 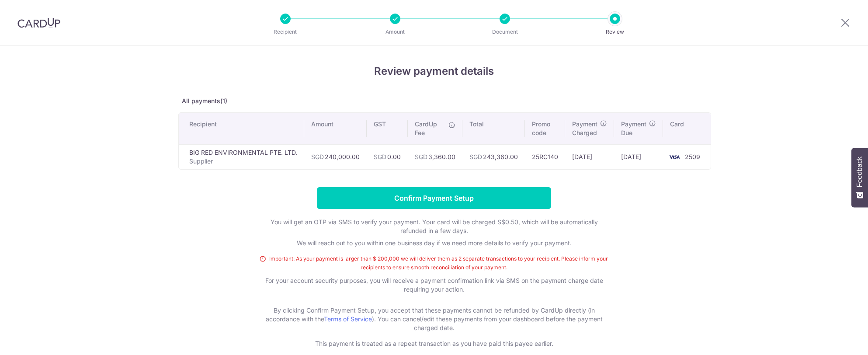 I want to click on td: 25RC140, so click(x=545, y=157).